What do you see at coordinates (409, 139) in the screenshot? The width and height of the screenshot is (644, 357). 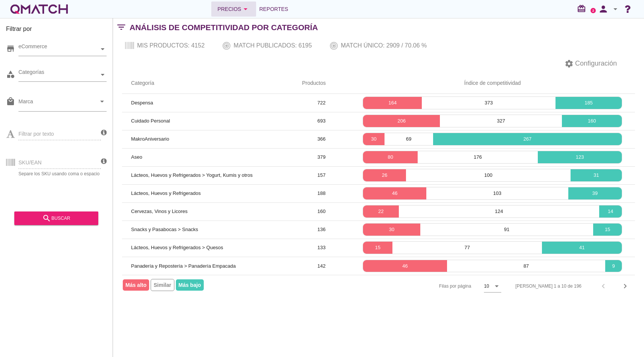 I see `p: 69` at bounding box center [409, 139].